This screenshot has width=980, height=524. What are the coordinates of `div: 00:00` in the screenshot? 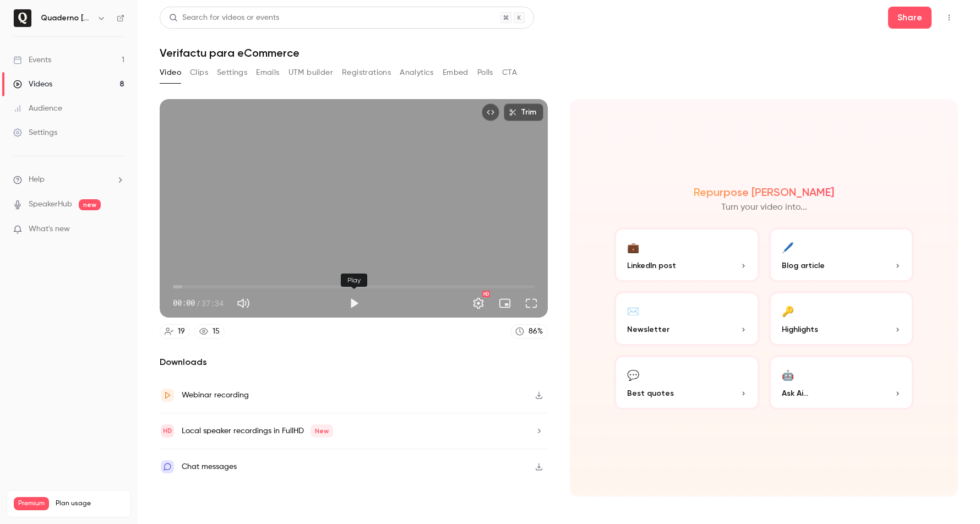 It's located at (198, 303).